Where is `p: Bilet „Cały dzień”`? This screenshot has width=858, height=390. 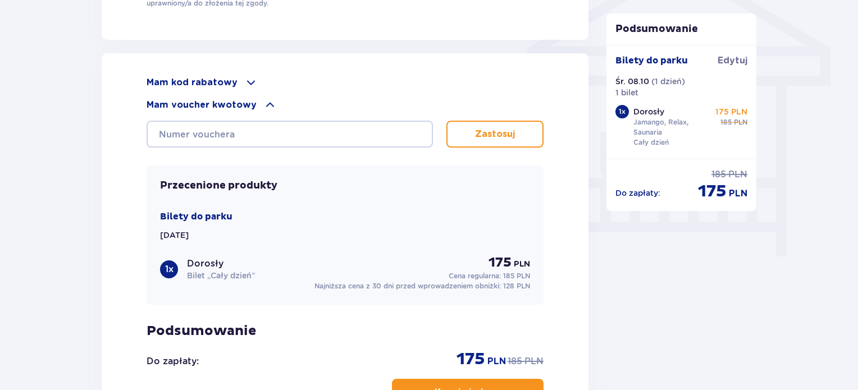 p: Bilet „Cały dzień” is located at coordinates (221, 276).